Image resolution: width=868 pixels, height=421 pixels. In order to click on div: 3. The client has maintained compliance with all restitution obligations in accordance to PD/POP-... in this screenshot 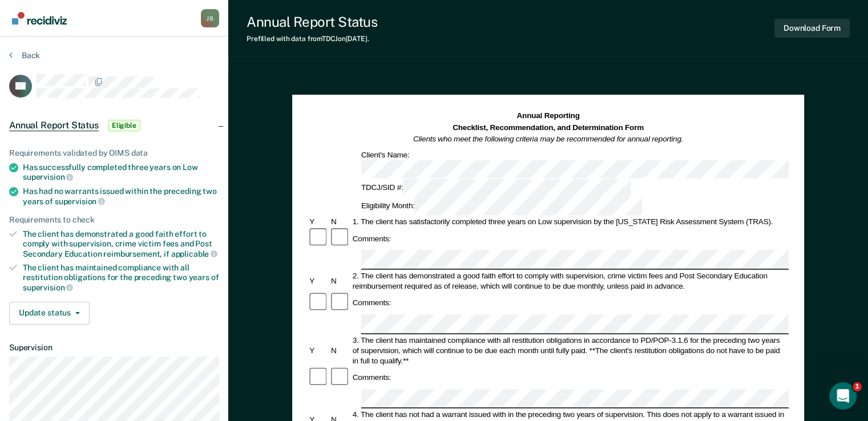, I will do `click(570, 351)`.